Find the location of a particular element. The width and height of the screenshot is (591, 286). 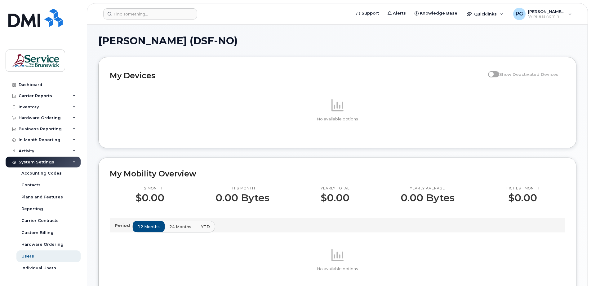

input: Show Deactivated Devices is located at coordinates (490, 71).